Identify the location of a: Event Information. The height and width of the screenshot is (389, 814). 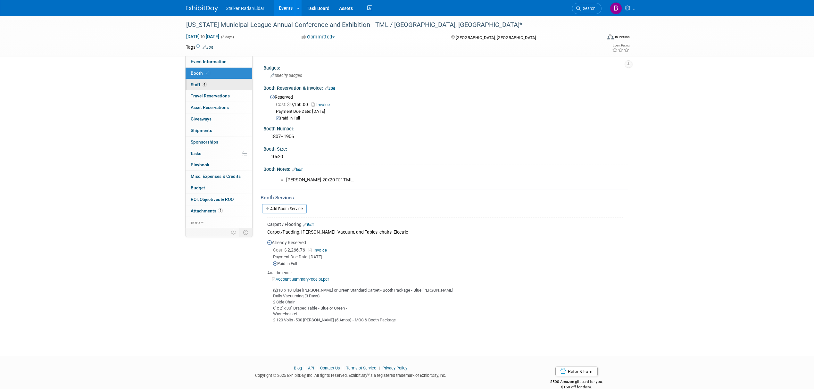
(219, 61).